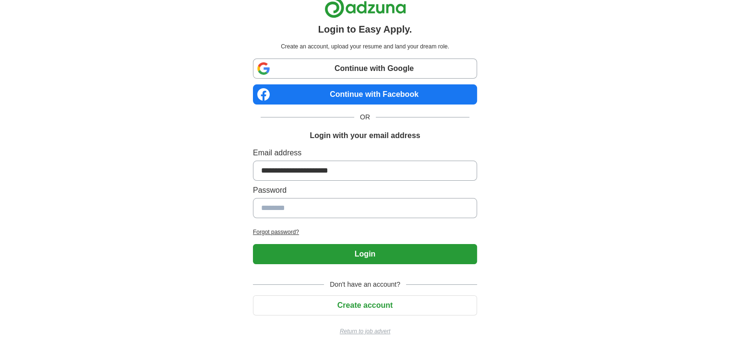 The height and width of the screenshot is (350, 730). I want to click on span: Don't have an account?, so click(365, 285).